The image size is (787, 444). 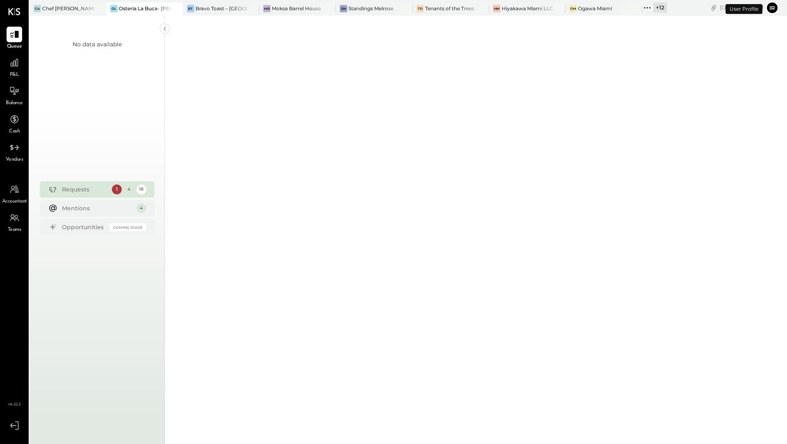 I want to click on div: To, so click(x=420, y=9).